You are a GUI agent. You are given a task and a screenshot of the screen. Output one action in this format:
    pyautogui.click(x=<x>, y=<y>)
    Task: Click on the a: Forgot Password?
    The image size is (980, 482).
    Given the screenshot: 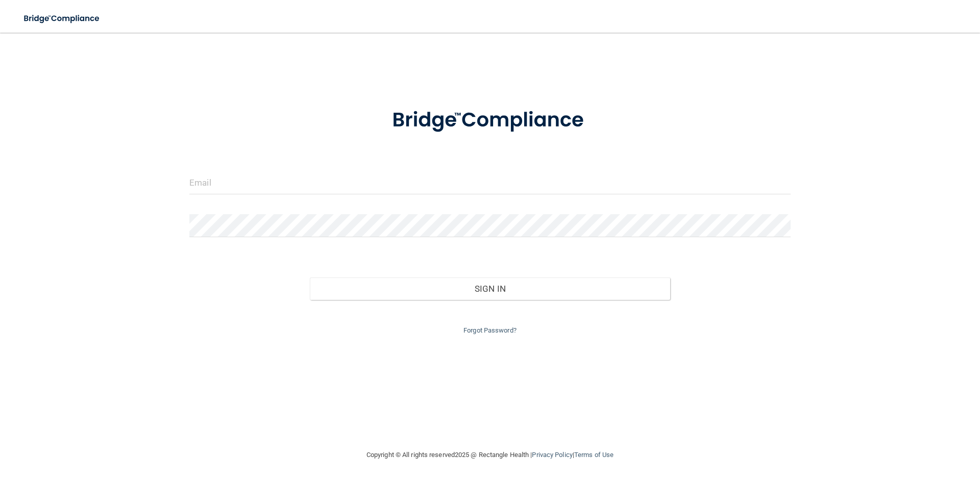 What is the action you would take?
    pyautogui.click(x=490, y=330)
    